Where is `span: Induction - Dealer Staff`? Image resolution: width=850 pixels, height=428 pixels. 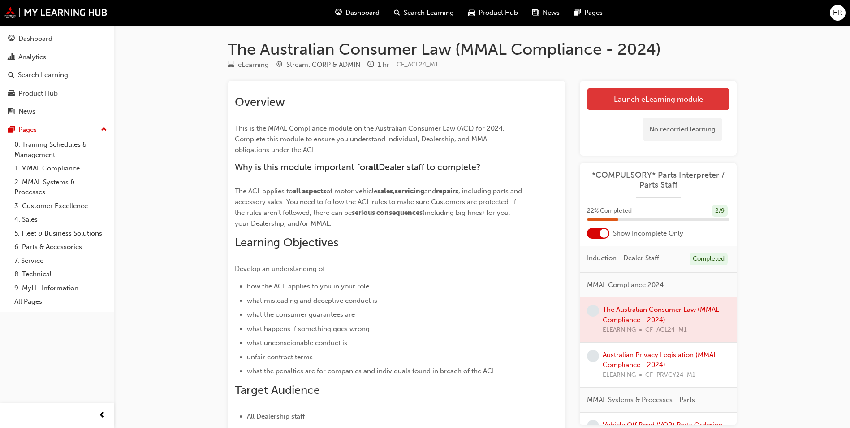 span: Induction - Dealer Staff is located at coordinates (623, 258).